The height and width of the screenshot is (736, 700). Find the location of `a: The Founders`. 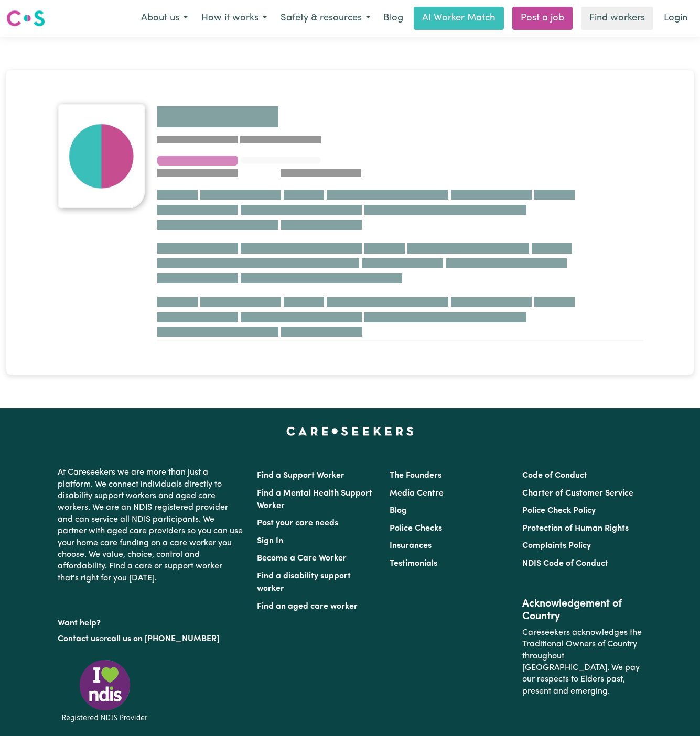

a: The Founders is located at coordinates (415, 475).